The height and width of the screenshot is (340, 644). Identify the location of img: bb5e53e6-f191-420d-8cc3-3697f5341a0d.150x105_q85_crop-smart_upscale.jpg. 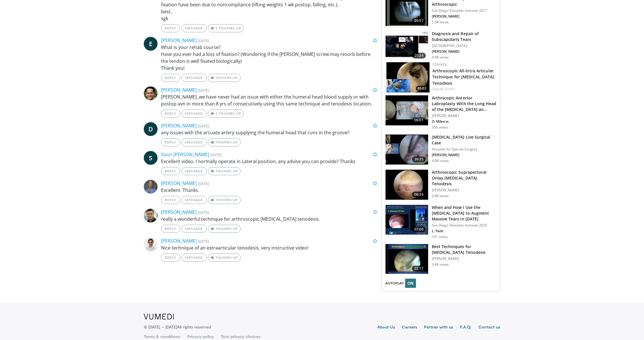
(407, 219).